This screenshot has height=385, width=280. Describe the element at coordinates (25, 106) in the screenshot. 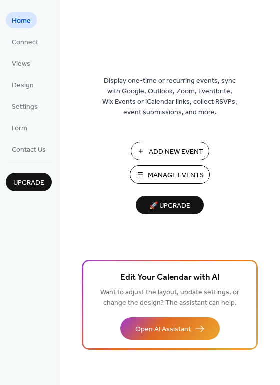

I see `a: Settings` at that location.